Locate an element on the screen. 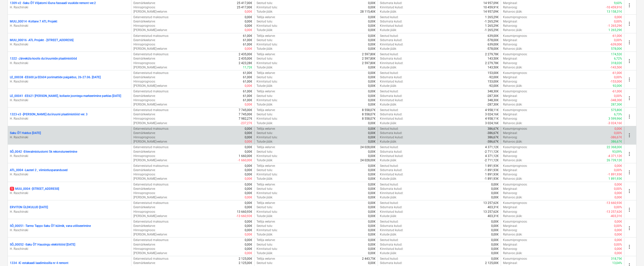 The image size is (644, 266). p: 3 024,16€ is located at coordinates (492, 114).